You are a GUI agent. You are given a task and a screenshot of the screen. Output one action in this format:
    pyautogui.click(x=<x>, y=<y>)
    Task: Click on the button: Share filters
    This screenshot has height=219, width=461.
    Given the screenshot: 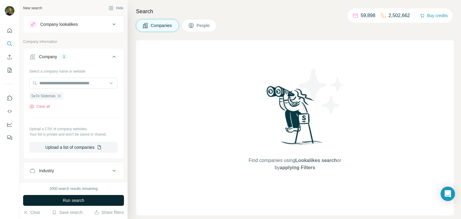 What is the action you would take?
    pyautogui.click(x=109, y=213)
    